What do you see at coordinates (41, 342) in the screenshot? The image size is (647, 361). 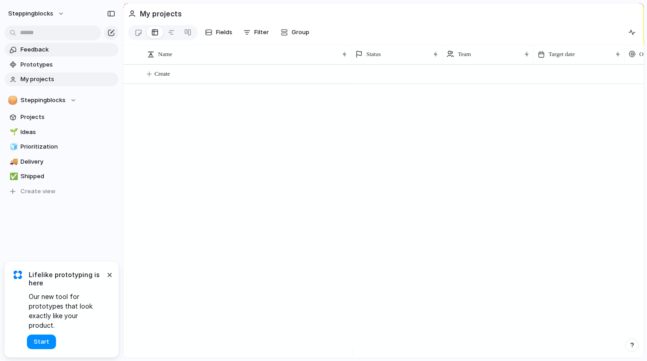 I see `span: Start` at bounding box center [41, 342].